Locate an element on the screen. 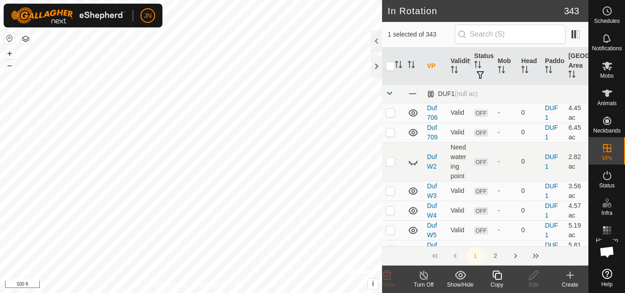 The width and height of the screenshot is (625, 293). div: Open chat is located at coordinates (607, 252).